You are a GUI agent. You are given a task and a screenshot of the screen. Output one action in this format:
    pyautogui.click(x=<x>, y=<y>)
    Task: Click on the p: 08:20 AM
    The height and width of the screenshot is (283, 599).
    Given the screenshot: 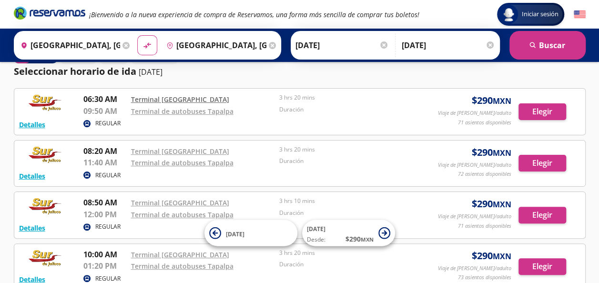 What is the action you would take?
    pyautogui.click(x=105, y=151)
    